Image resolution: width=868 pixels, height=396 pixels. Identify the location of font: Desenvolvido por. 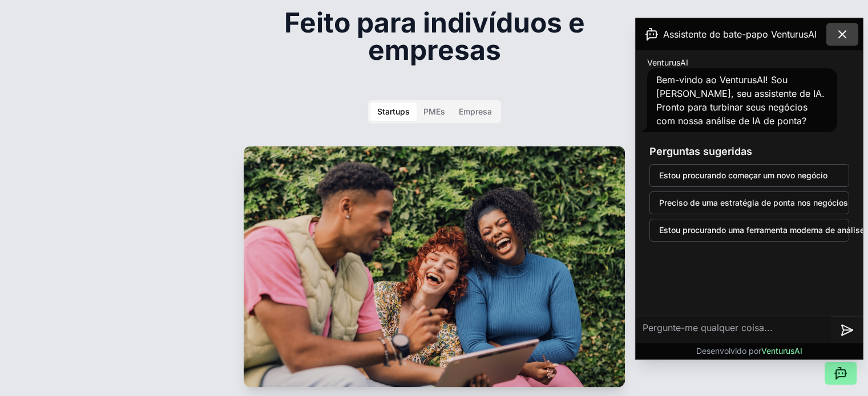
(729, 351).